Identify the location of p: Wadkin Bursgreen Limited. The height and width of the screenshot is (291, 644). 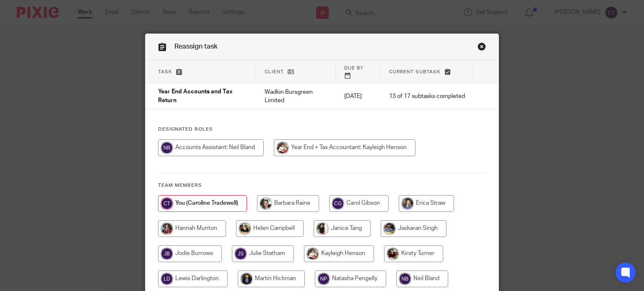
(296, 97).